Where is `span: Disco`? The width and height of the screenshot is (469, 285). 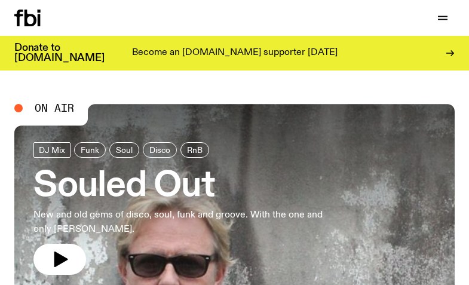
span: Disco is located at coordinates (160, 149).